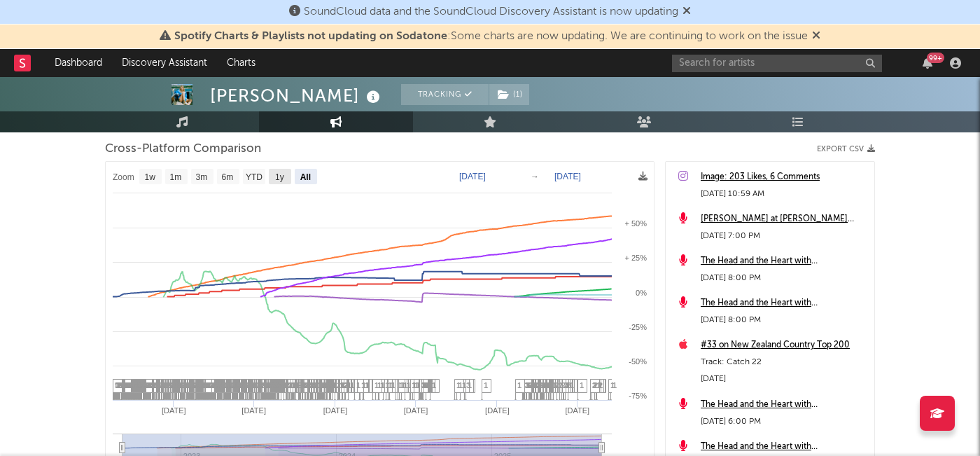  Describe the element at coordinates (203, 385) in the screenshot. I see `span: 10` at that location.